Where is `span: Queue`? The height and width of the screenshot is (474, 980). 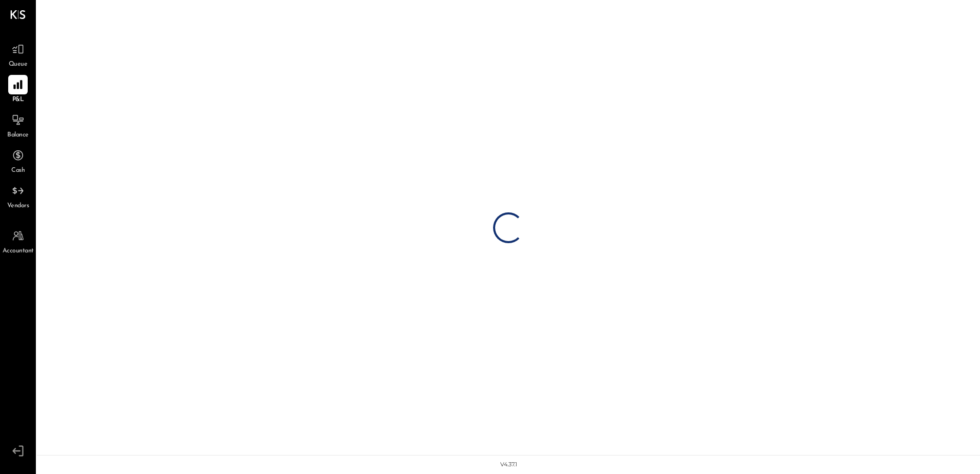 span: Queue is located at coordinates (18, 65).